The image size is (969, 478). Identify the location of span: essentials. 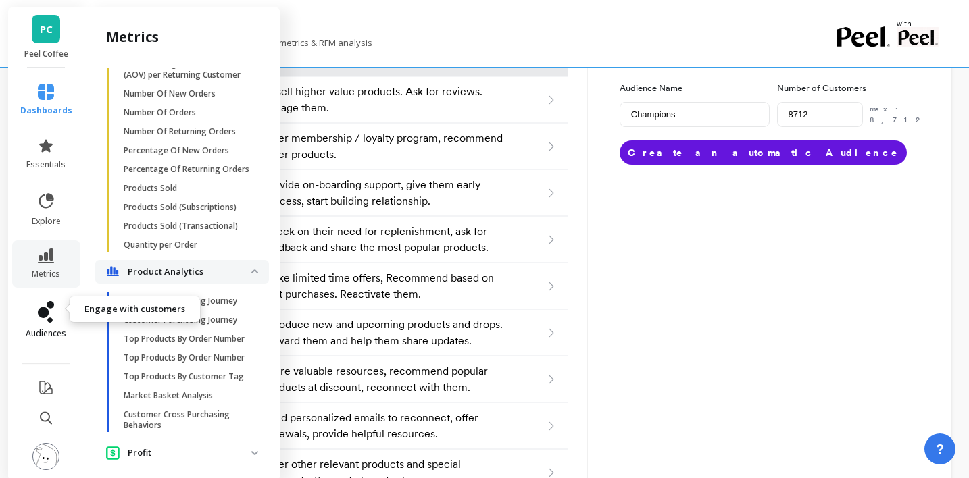
(46, 165).